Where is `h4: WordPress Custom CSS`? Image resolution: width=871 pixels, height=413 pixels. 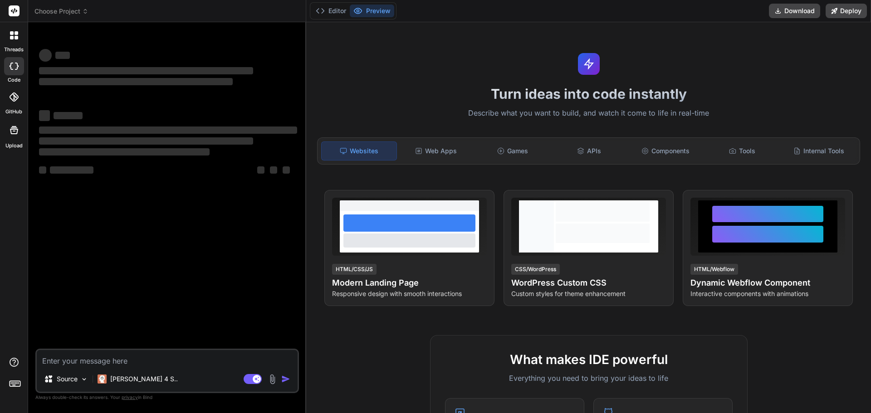 h4: WordPress Custom CSS is located at coordinates (588, 283).